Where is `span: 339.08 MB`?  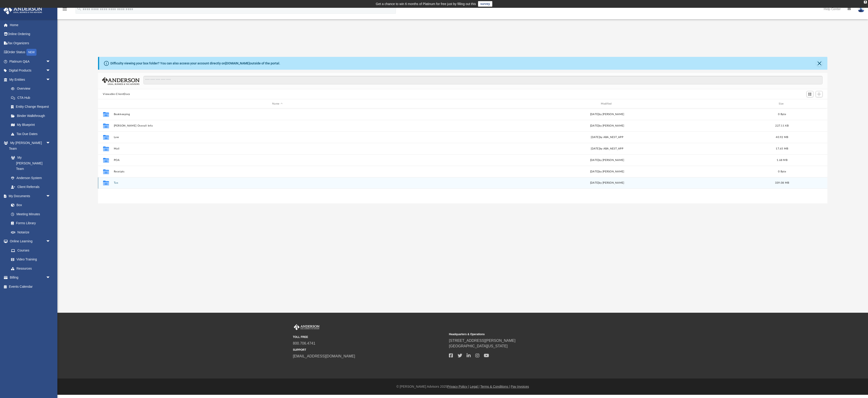
span: 339.08 MB is located at coordinates (781, 183).